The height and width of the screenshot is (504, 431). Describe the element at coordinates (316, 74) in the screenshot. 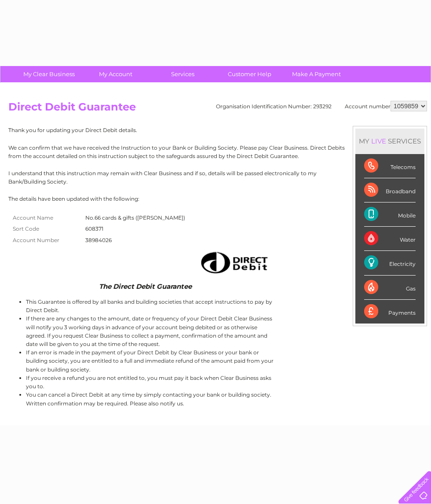

I see `a: Make A Payment` at that location.